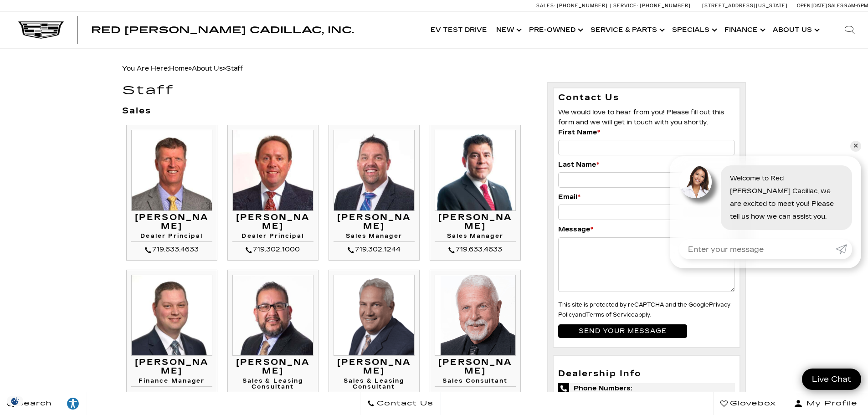 Image resolution: width=868 pixels, height=415 pixels. Describe the element at coordinates (41, 30) in the screenshot. I see `img: Cadillac Dark Logo with Cadillac White Text` at that location.